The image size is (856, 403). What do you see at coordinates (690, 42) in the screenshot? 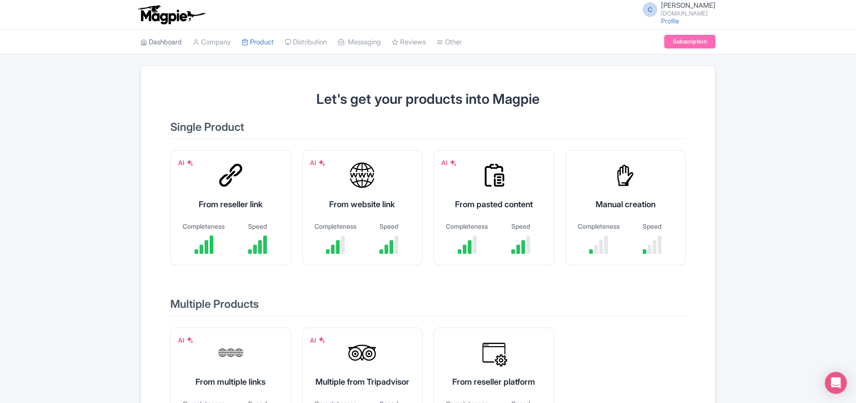
I see `a: Subscription` at bounding box center [690, 42].